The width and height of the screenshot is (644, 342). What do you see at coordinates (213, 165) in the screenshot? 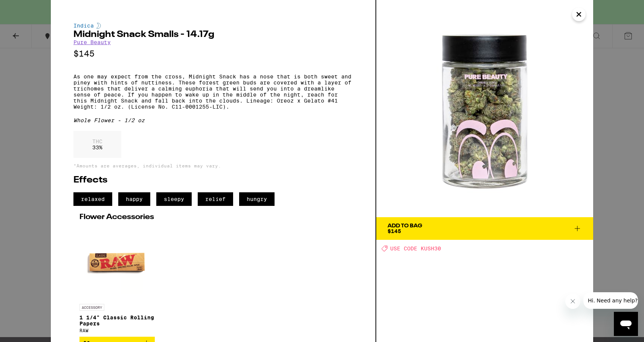
I see `p: *Amounts are averages, individual items may vary.` at bounding box center [213, 165].